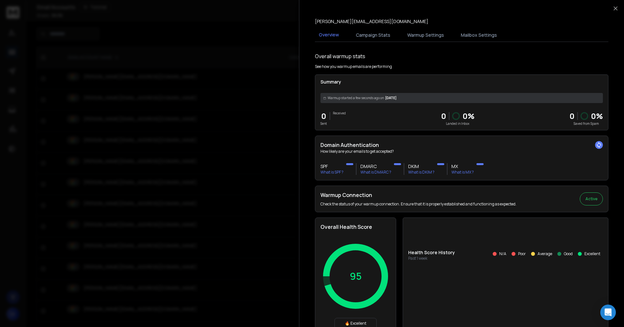  I want to click on p: Poor, so click(522, 254).